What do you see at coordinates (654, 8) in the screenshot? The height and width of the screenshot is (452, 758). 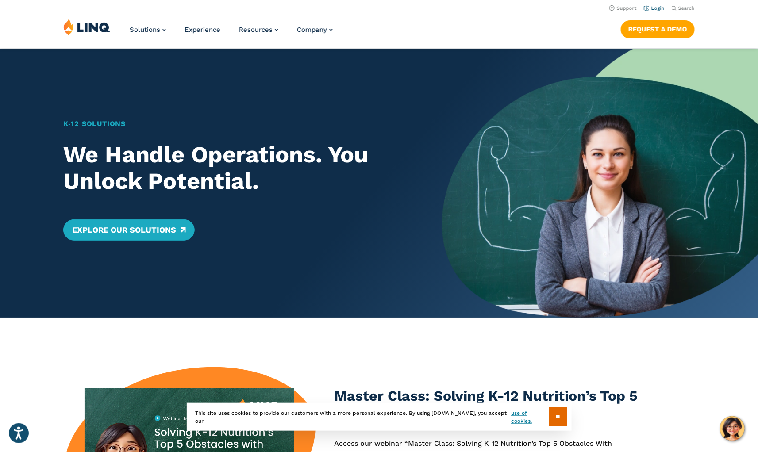 I see `a: Login` at bounding box center [654, 8].